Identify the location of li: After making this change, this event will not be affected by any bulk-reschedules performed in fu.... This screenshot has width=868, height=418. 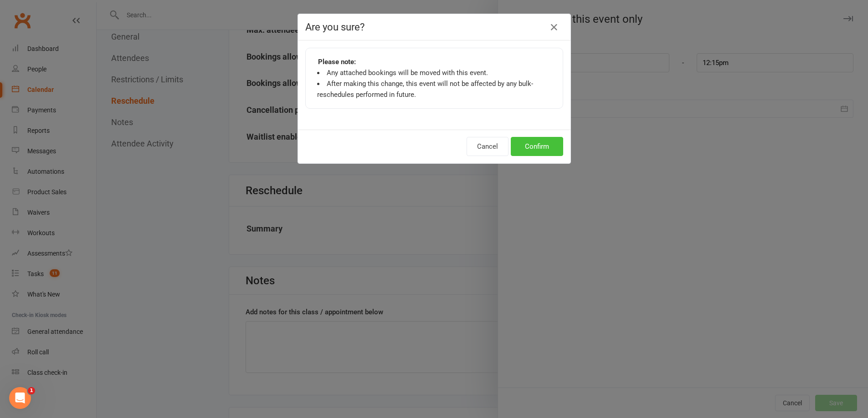
(434, 89).